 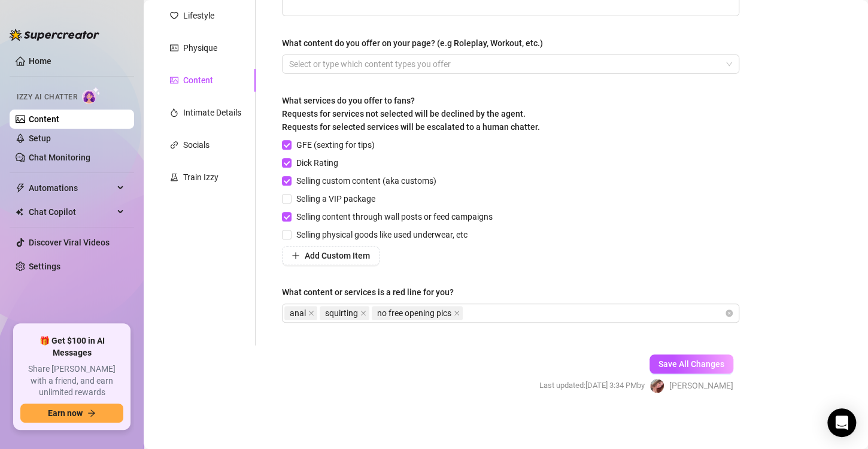 I want to click on span: Dick Rating, so click(x=317, y=163).